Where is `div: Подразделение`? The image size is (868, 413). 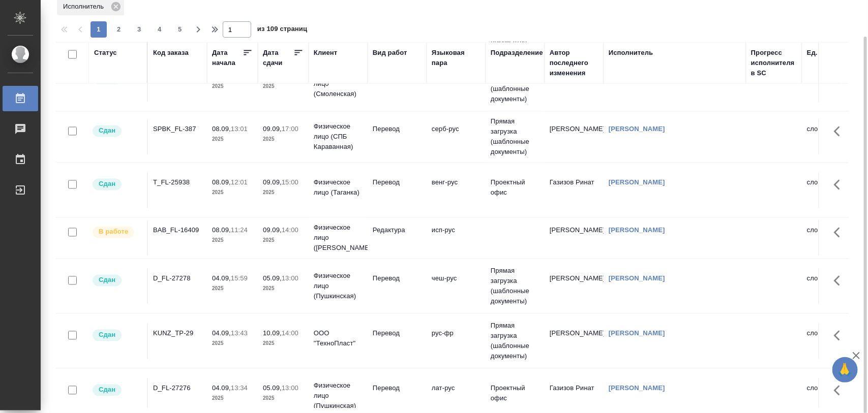 div: Подразделение is located at coordinates (517, 53).